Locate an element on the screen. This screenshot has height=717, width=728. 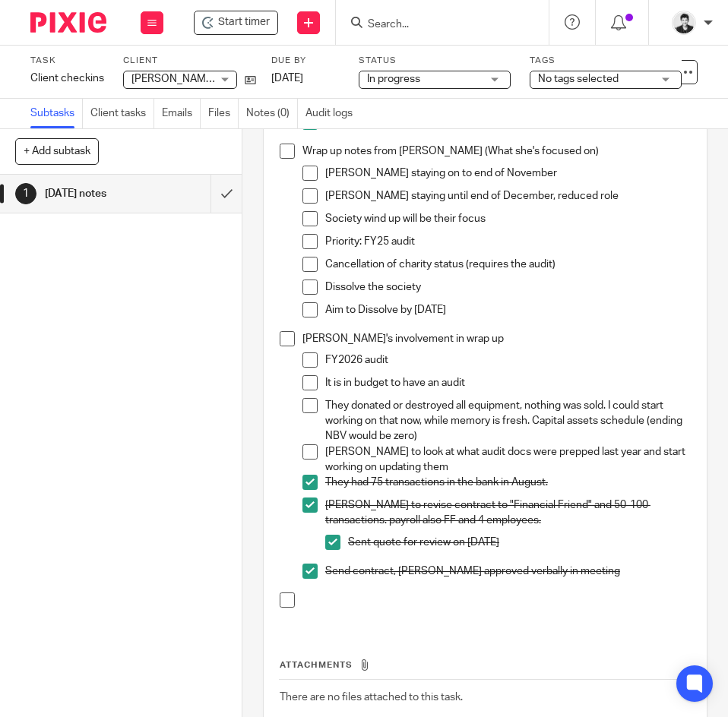
label: Client is located at coordinates (189, 61).